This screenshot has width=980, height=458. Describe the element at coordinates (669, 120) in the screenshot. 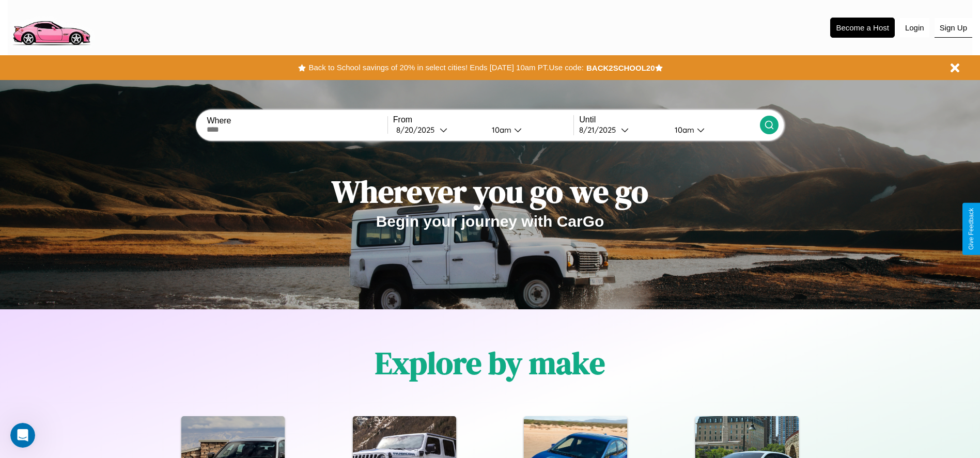

I see `label: Until` at that location.